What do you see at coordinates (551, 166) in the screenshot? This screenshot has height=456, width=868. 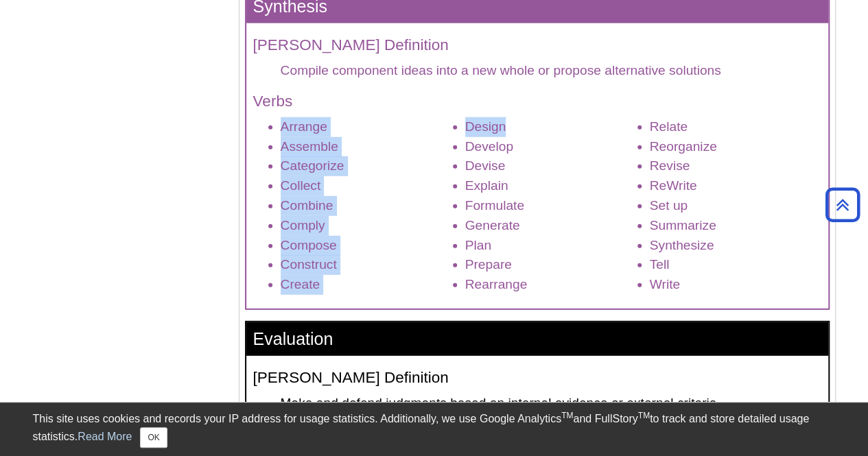 I see `li: Devise` at bounding box center [551, 166].